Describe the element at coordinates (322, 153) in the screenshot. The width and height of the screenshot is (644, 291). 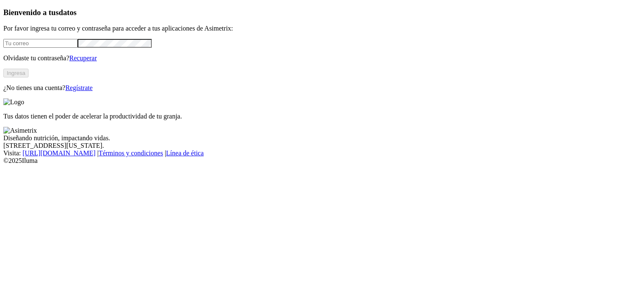
I see `div: Visita : | |` at that location.